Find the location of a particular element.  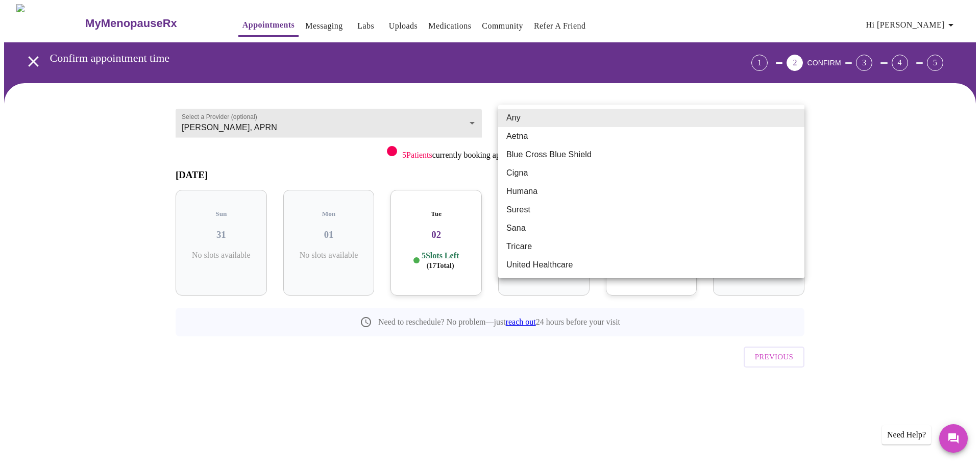

li: United Healthcare is located at coordinates (652, 265).